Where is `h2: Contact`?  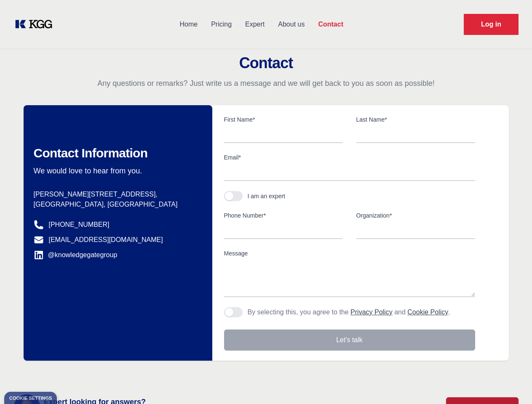
h2: Contact is located at coordinates (266, 63).